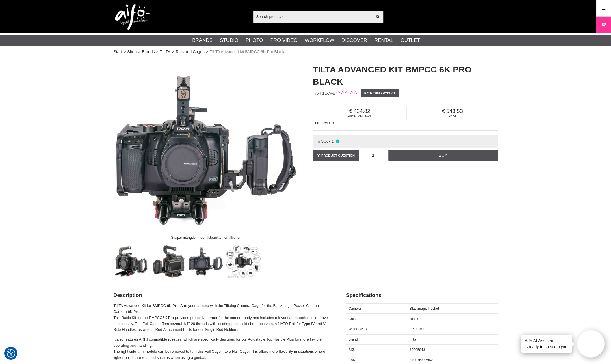 This screenshot has height=364, width=611. Describe the element at coordinates (222, 295) in the screenshot. I see `h2: Description` at that location.